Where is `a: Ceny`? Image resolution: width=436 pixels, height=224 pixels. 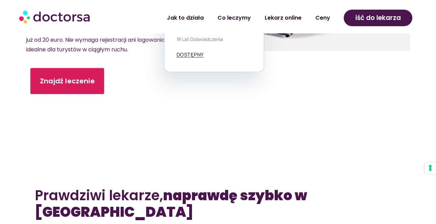 a: Ceny is located at coordinates (322, 18).